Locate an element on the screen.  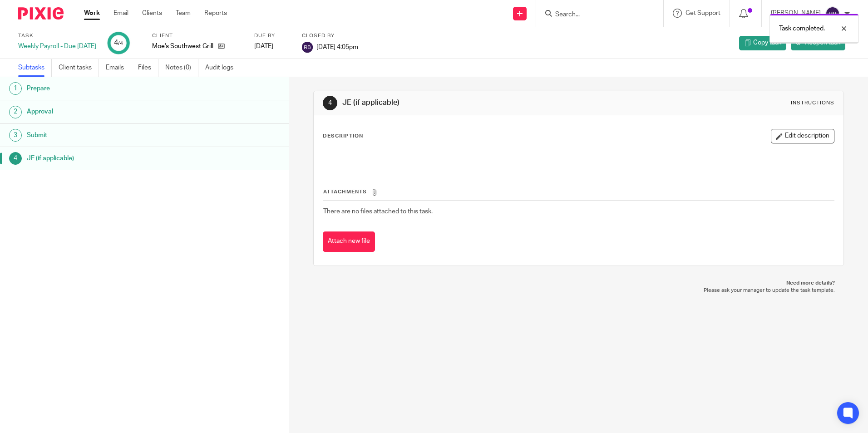
a: Clients is located at coordinates (152, 13).